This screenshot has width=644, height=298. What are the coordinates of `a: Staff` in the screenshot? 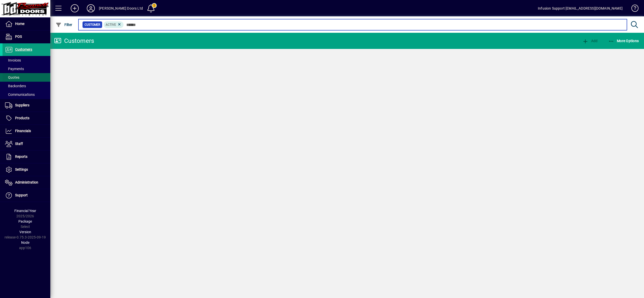 It's located at (26, 144).